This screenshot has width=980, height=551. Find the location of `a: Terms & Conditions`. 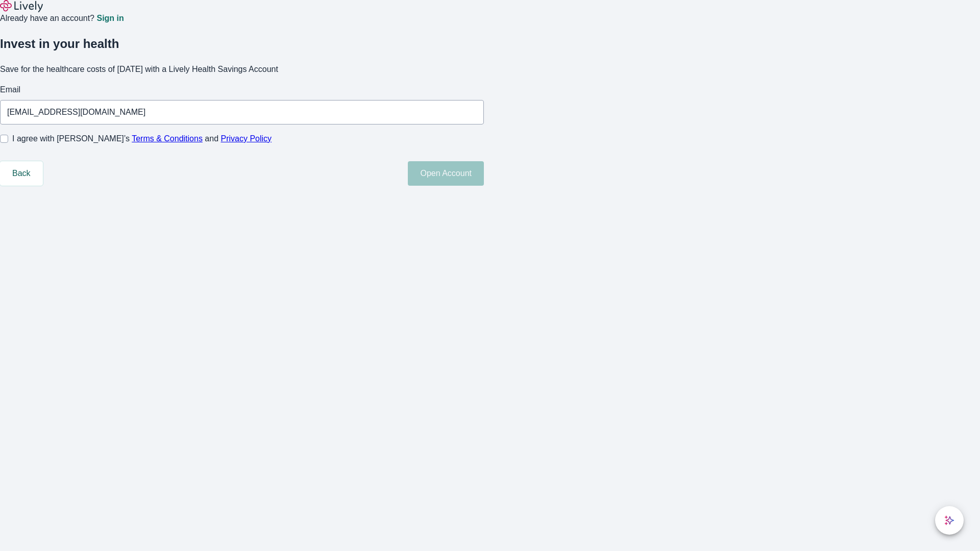

a: Terms & Conditions is located at coordinates (167, 138).